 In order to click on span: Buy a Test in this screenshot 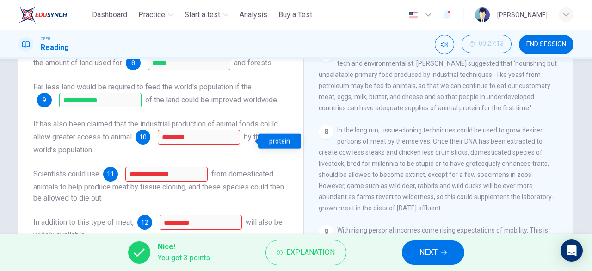, I will do `click(295, 15)`.